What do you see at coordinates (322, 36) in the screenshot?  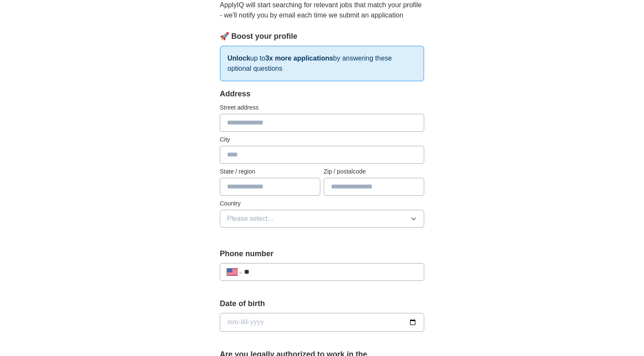 I see `div: 🚀 Boost your profile` at bounding box center [322, 36].